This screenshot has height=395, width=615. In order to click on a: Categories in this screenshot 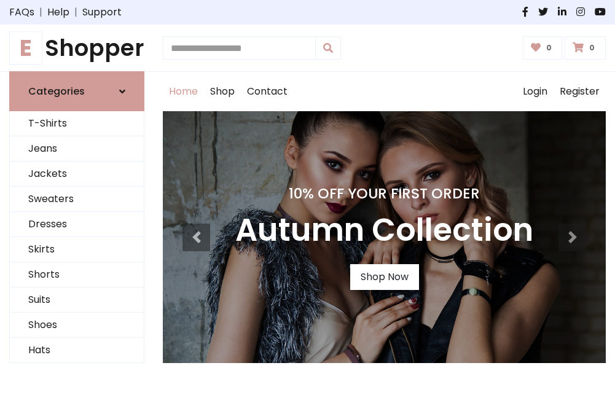, I will do `click(77, 91)`.